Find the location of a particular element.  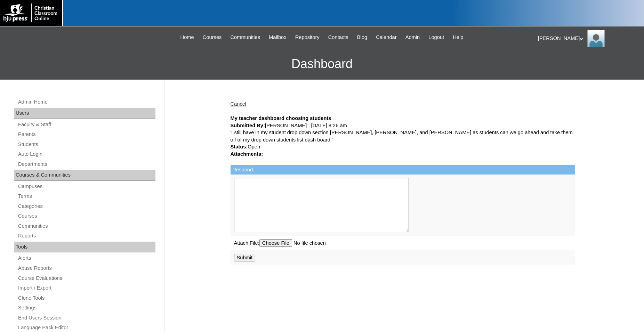

label: Respond: is located at coordinates (243, 170).